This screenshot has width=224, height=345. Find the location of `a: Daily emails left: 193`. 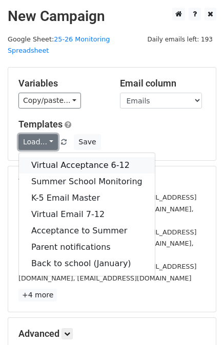

a: Daily emails left: 193 is located at coordinates (180, 39).